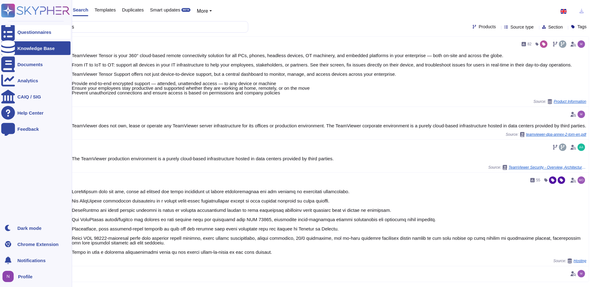 This screenshot has width=594, height=287. I want to click on div: TeamViewer does not own, lease or operate any TeamViewer server infrastructure for its offices or..., so click(329, 126).